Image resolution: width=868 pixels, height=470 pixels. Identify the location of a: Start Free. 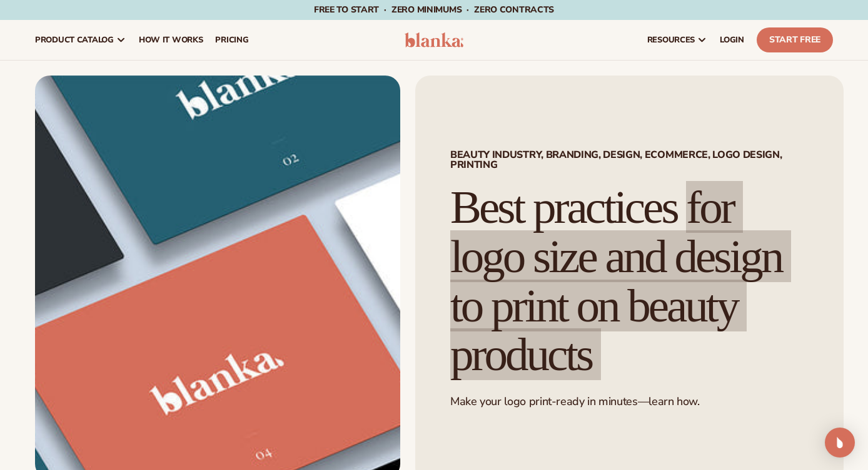
(794, 40).